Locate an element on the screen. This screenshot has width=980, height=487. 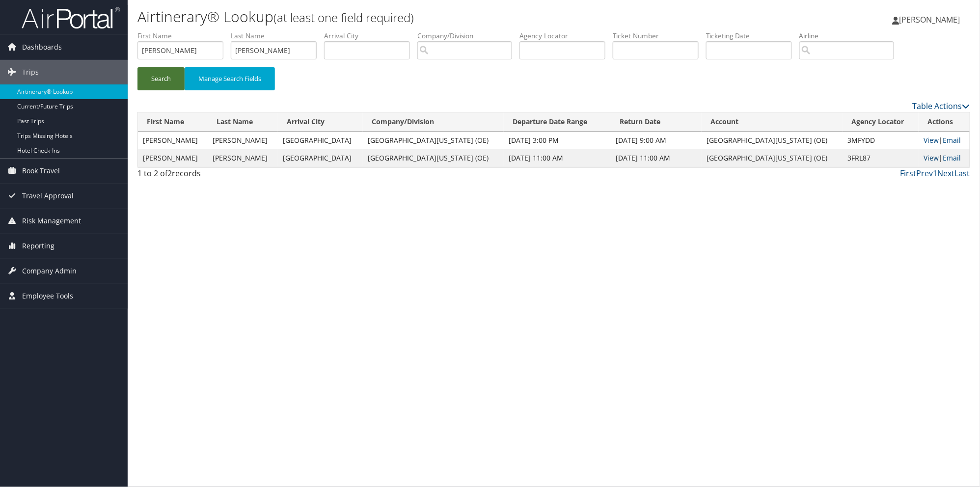
a: 1 is located at coordinates (935, 174).